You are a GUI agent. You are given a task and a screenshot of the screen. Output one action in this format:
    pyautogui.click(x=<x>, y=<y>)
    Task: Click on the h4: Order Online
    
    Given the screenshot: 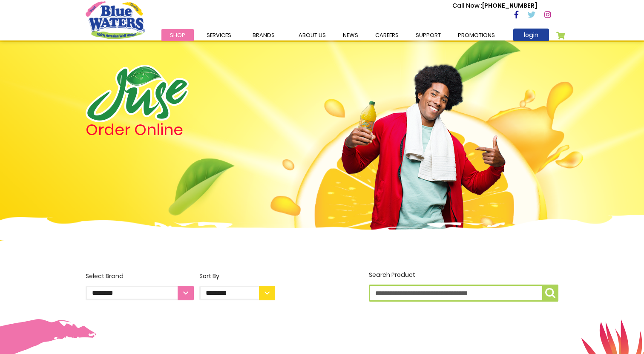 What is the action you would take?
    pyautogui.click(x=180, y=130)
    